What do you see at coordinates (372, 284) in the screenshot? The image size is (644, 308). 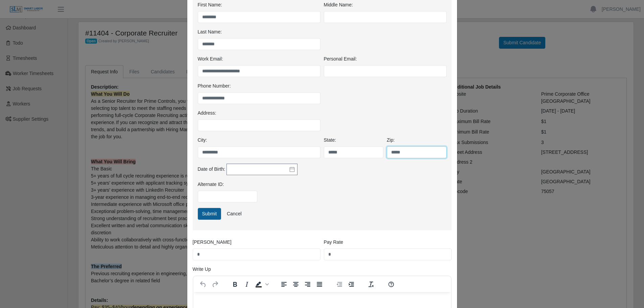 I see `button: Clear formatting` at bounding box center [372, 284].